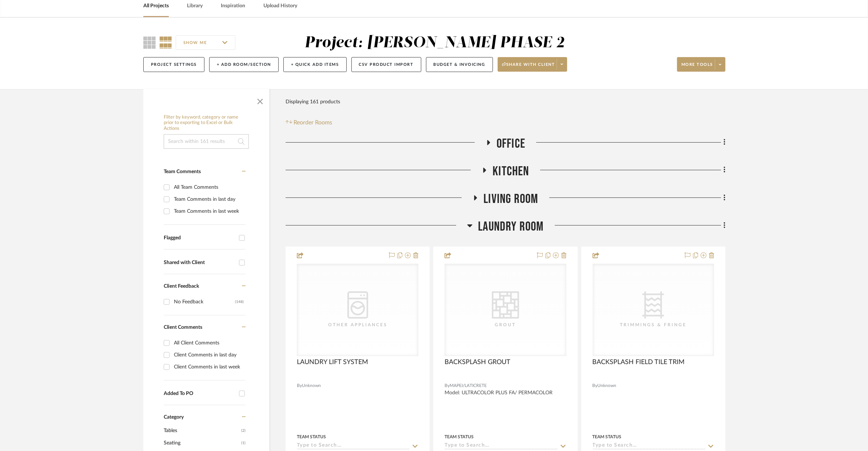 The image size is (868, 451). Describe the element at coordinates (209, 368) in the screenshot. I see `div: Client Comments in last week` at that location.